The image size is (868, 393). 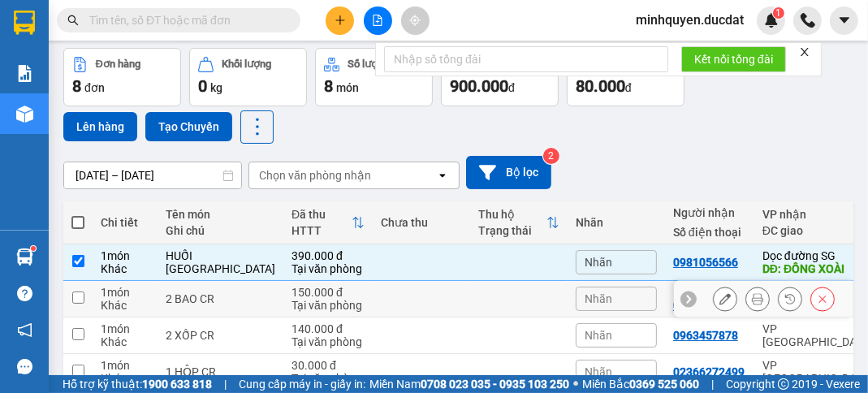 I want to click on div: 140.000 đ, so click(x=328, y=329).